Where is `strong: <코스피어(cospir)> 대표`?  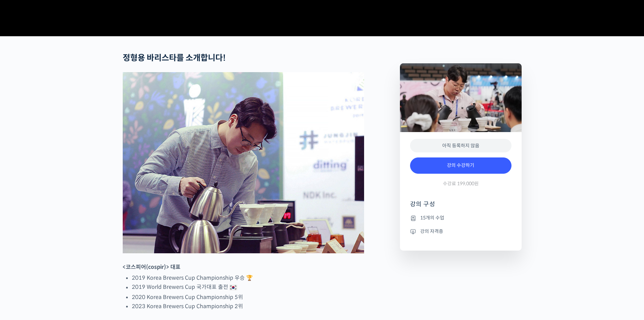
strong: <코스피어(cospir)> 대표 is located at coordinates (151, 266).